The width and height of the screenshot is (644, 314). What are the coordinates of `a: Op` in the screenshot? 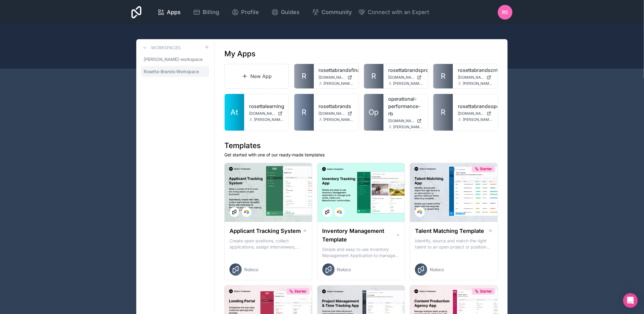 It's located at (374, 112).